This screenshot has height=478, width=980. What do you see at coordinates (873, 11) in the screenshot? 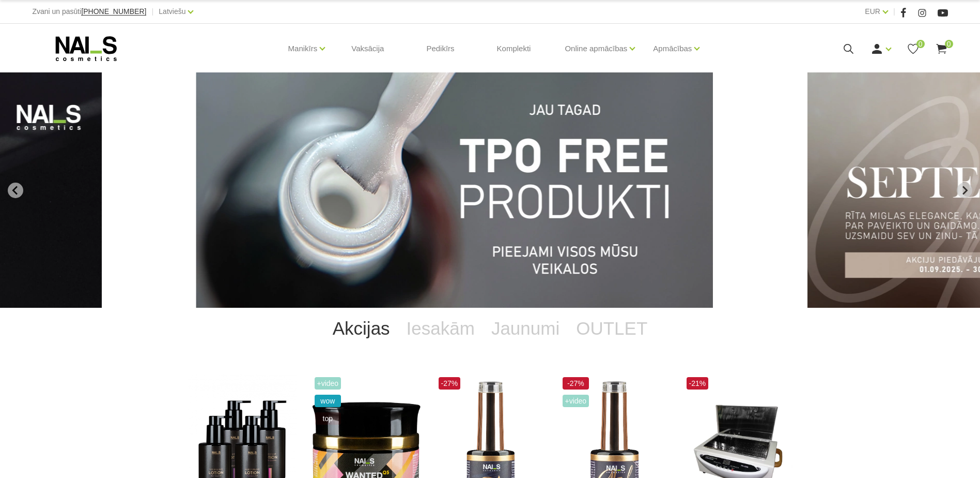
I see `a: EUR` at bounding box center [873, 11].